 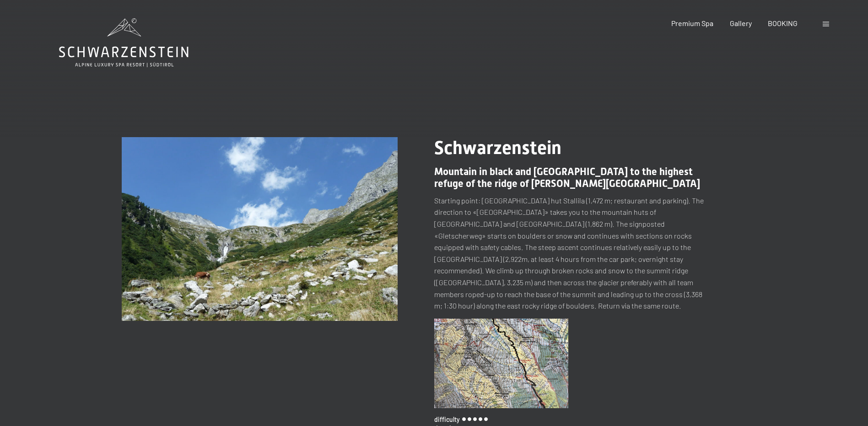 What do you see at coordinates (741, 23) in the screenshot?
I see `a: Gallery` at bounding box center [741, 23].